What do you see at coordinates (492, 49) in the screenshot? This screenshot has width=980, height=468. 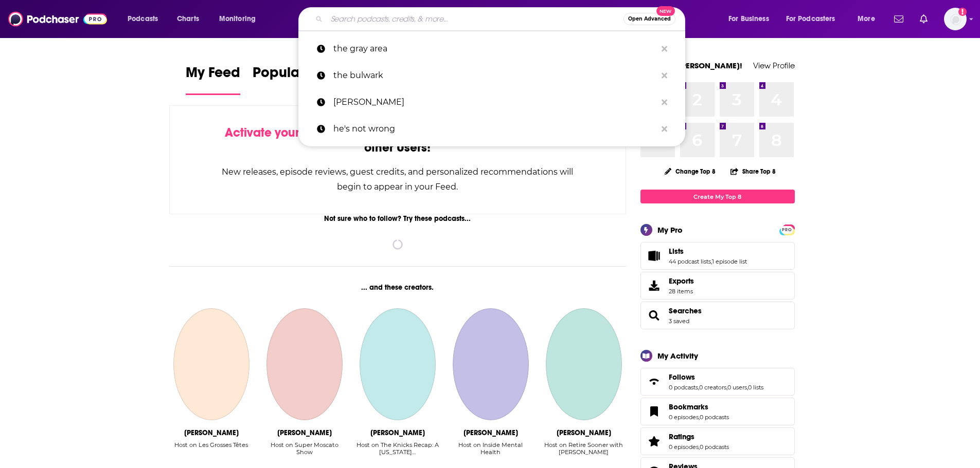 I see `a: the gray area` at bounding box center [492, 49].